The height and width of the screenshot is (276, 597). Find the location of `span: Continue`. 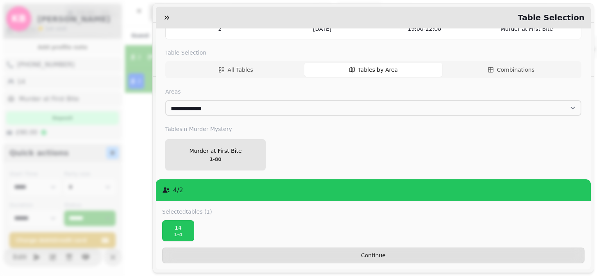

span: Continue is located at coordinates (373, 256).